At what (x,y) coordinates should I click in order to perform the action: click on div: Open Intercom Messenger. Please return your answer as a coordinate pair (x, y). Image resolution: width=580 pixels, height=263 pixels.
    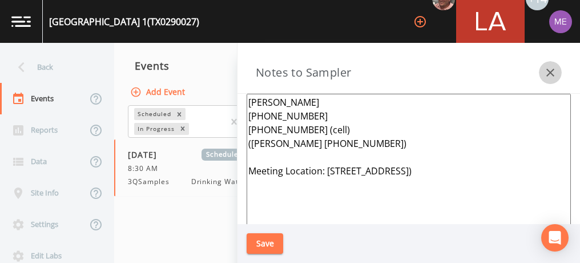
    Looking at the image, I should click on (555, 238).